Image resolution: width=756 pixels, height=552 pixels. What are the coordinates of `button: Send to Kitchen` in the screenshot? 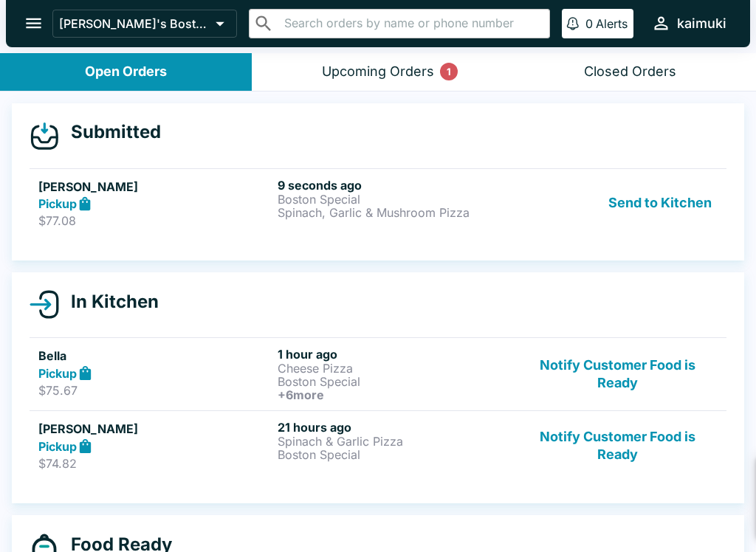 It's located at (660, 203).